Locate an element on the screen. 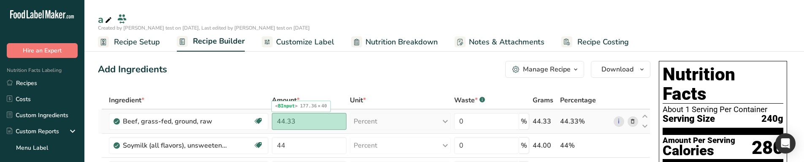  div: Calories is located at coordinates (699, 150).